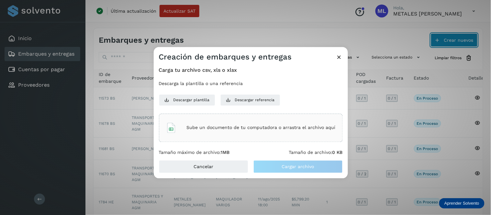  Describe the element at coordinates (187, 100) in the screenshot. I see `a: Descargar plantilla` at that location.